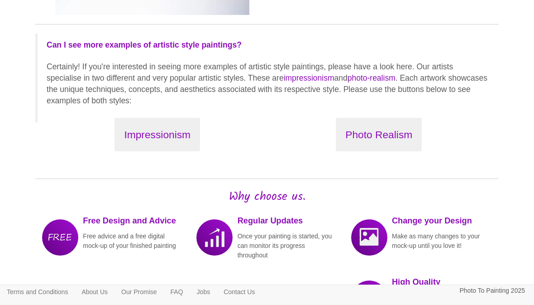 This screenshot has height=305, width=534. I want to click on h2: Why choose us., so click(267, 196).